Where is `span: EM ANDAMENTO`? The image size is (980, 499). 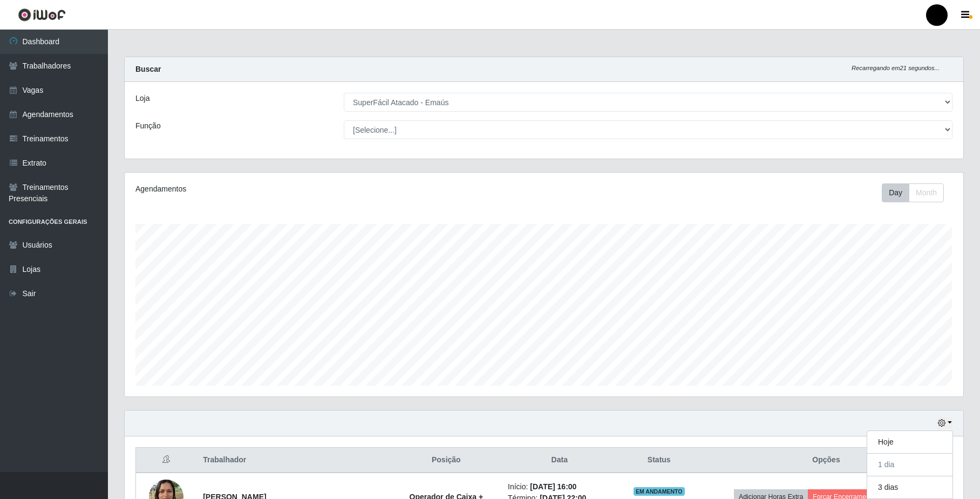
span: EM ANDAMENTO is located at coordinates (659, 492).